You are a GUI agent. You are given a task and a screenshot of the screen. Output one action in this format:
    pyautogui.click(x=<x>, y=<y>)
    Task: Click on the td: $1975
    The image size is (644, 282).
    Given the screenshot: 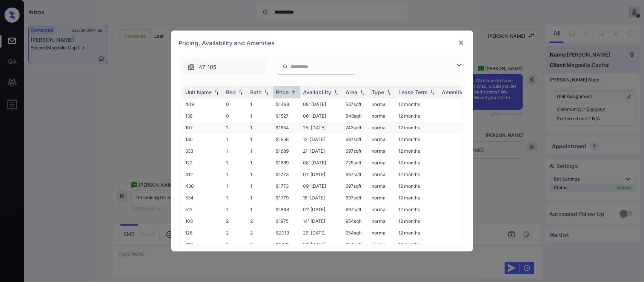 What is the action you would take?
    pyautogui.click(x=287, y=221)
    